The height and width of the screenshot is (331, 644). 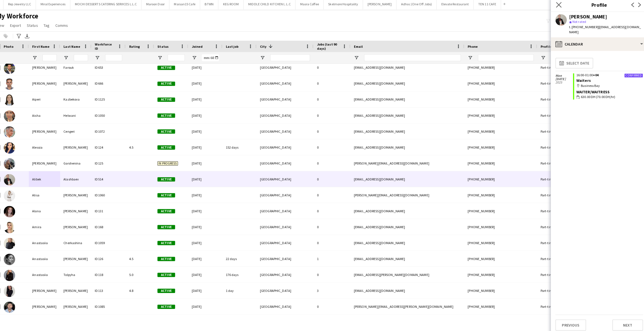 I want to click on img: Ahmed Magdy, so click(x=18, y=84).